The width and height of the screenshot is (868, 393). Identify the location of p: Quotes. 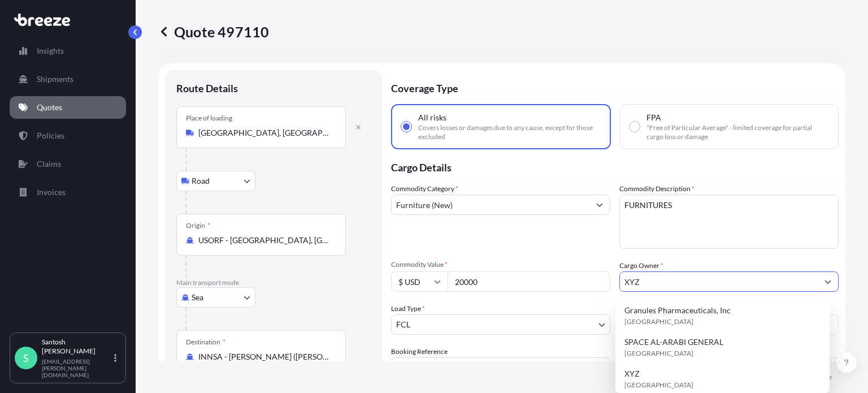
(49, 108).